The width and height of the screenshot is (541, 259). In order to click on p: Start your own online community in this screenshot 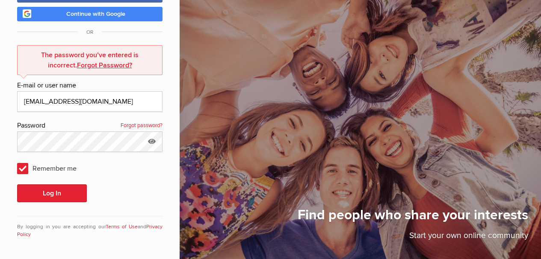, I will do `click(413, 238)`.